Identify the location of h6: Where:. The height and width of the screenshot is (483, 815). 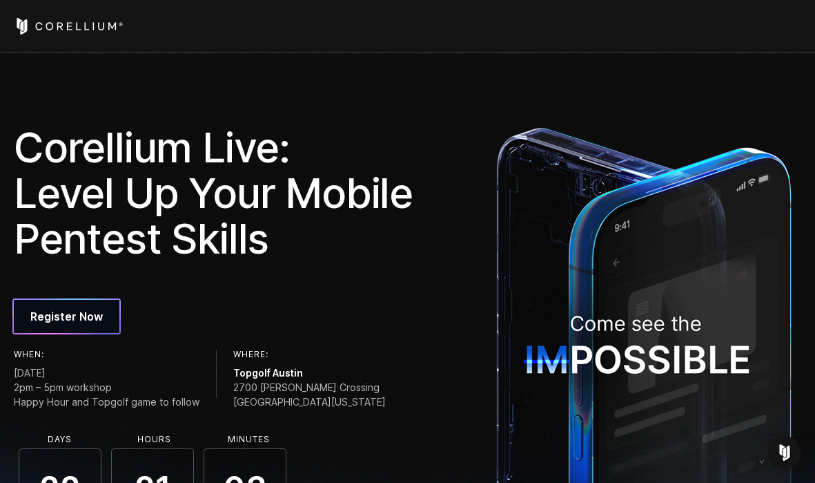
(309, 354).